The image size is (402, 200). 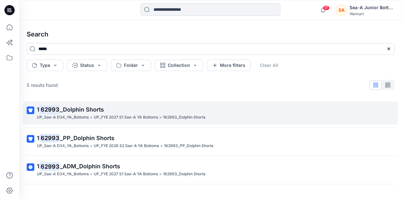 I want to click on a: 162993_ADM_Dolphin ShortsUP_Sae-A D34_YA_Bottoms>UP_FYE 2027 S1 Sae-A YA Bottoms>162993_Dolphin S..., so click(x=210, y=170).